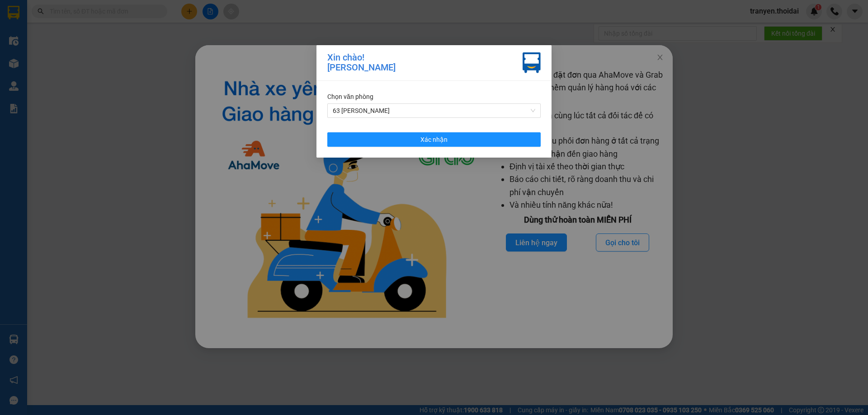 Image resolution: width=868 pixels, height=415 pixels. Describe the element at coordinates (434, 96) in the screenshot. I see `div: Chọn văn phòng` at that location.